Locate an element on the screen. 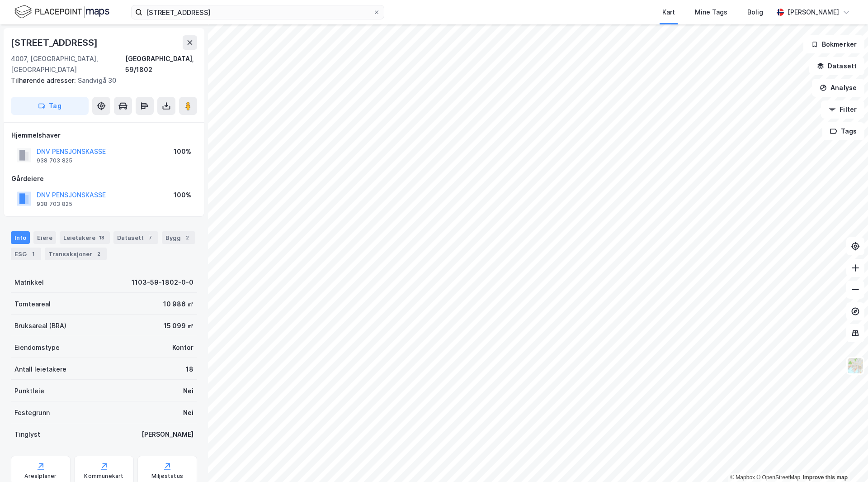 The image size is (868, 482). div: Antall leietakere is located at coordinates (40, 369).